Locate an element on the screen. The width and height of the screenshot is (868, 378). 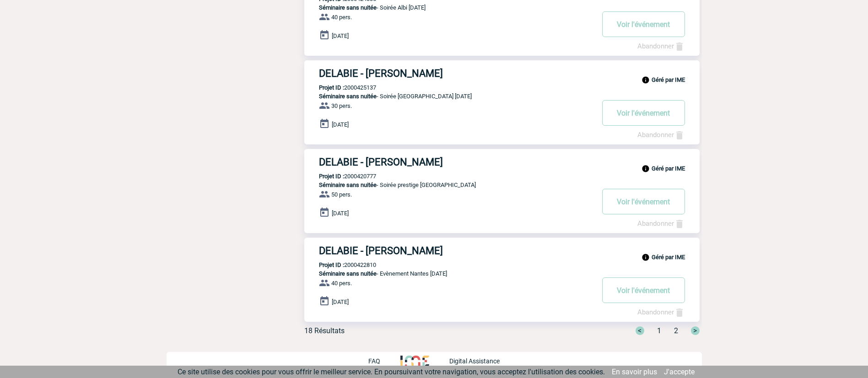
p: 2000420777 is located at coordinates (340, 176).